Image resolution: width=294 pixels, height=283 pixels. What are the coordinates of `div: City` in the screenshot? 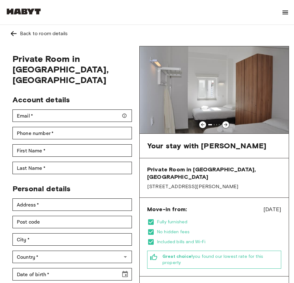 It's located at (72, 240).